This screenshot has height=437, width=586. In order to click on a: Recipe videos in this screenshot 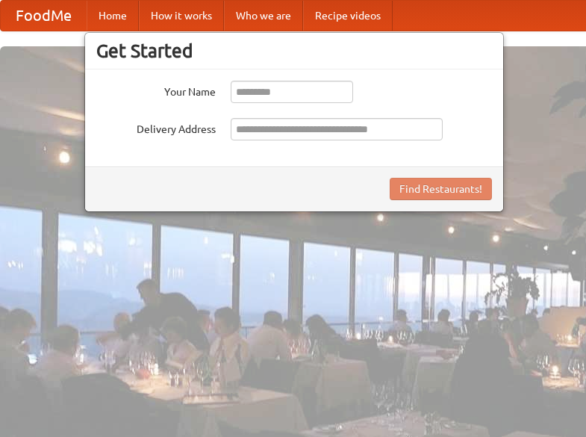, I will do `click(348, 16)`.